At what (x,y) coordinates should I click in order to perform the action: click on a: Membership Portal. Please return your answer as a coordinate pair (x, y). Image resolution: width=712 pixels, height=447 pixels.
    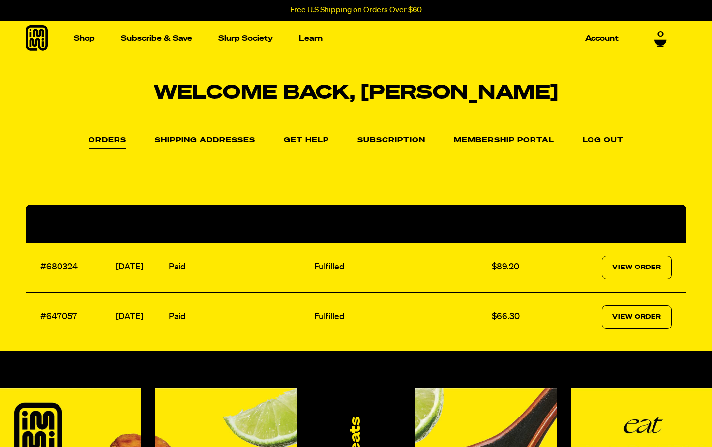
    Looking at the image, I should click on (504, 141).